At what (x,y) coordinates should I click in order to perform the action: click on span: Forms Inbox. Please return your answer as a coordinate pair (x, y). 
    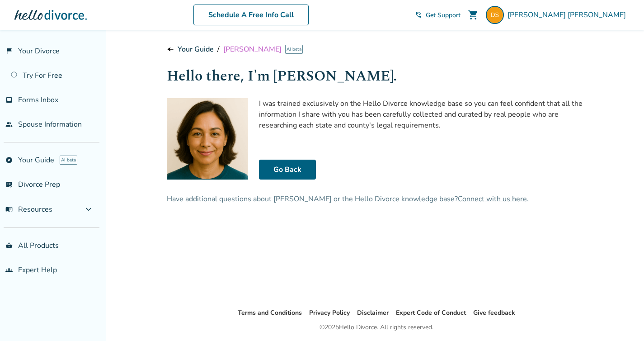
    Looking at the image, I should click on (38, 100).